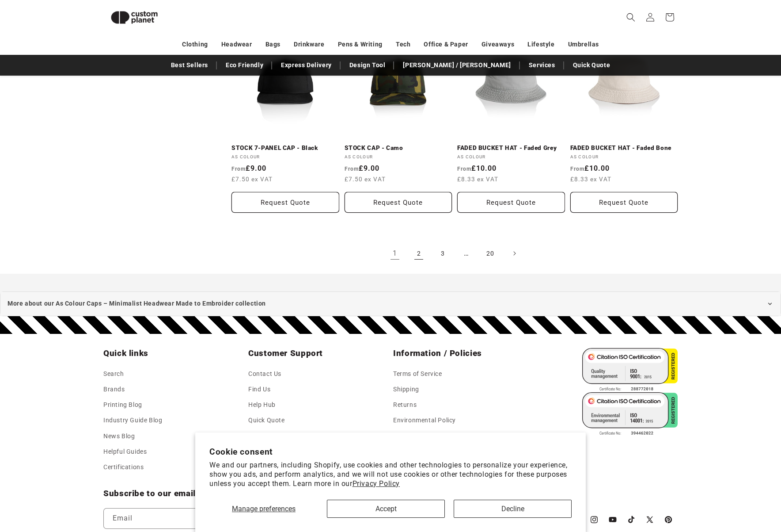 The height and width of the screenshot is (532, 781). I want to click on button: Manage preferences, so click(264, 508).